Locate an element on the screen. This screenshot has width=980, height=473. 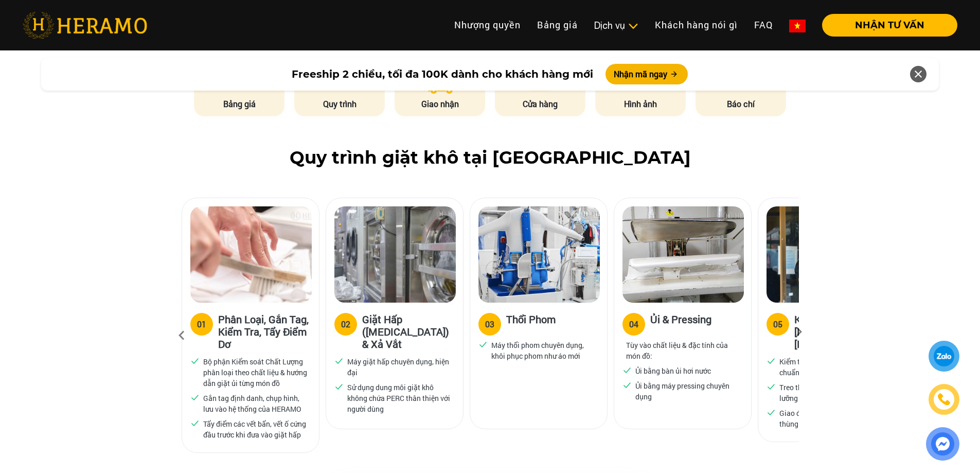
p: Ủi bằng máy pressing chuyên dụng is located at coordinates (687, 391).